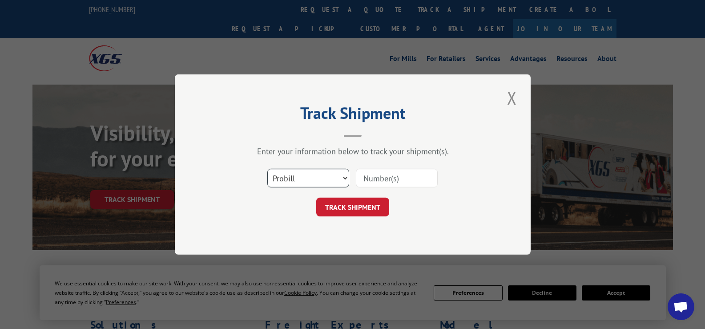  I want to click on input: Number(s), so click(397, 178).